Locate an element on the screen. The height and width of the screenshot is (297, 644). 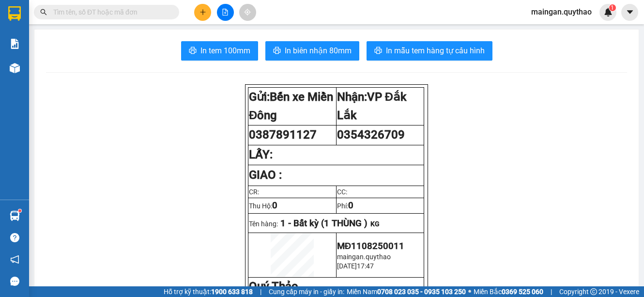
img: icon-new-feature is located at coordinates (608, 12).